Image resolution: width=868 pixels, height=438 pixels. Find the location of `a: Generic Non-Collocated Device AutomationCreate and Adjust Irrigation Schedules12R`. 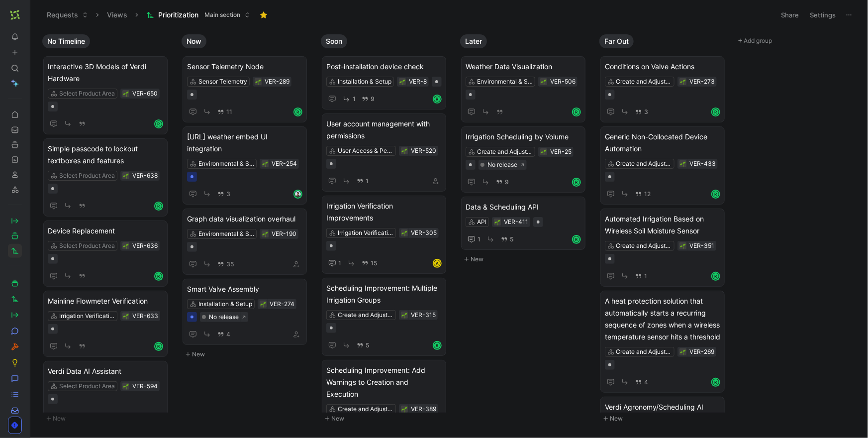

a: Generic Non-Collocated Device AutomationCreate and Adjust Irrigation Schedules12R is located at coordinates (662, 165).